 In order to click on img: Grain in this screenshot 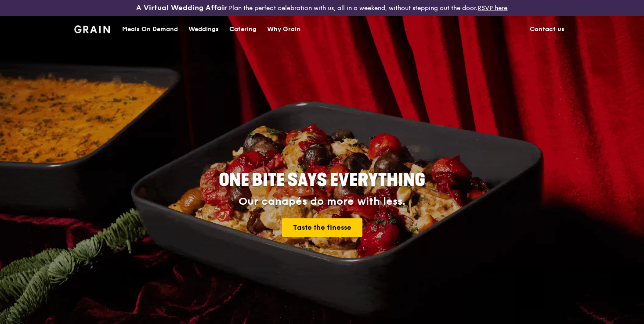, I will do `click(92, 29)`.